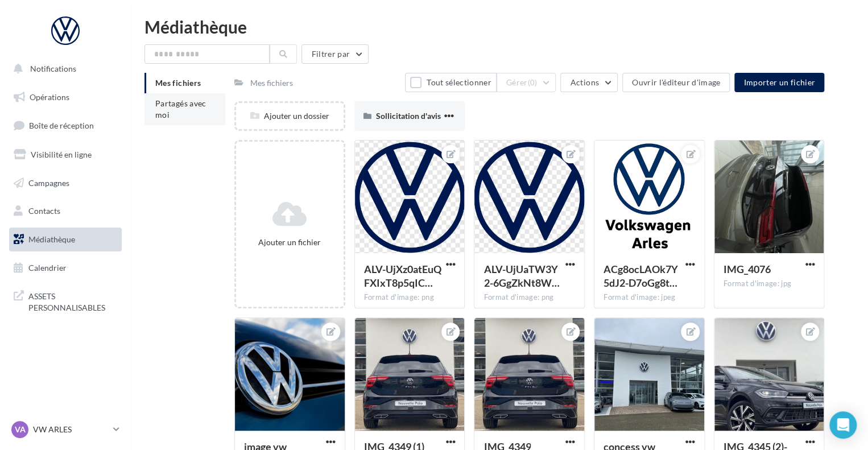 The height and width of the screenshot is (450, 868). What do you see at coordinates (65, 183) in the screenshot?
I see `a: Campagnes` at bounding box center [65, 183].